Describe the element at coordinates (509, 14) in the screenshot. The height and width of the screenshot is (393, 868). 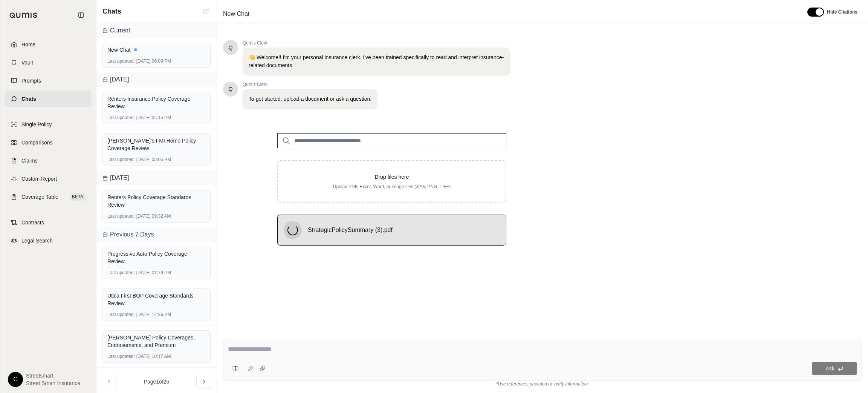
I see `div: Edit Title` at that location.